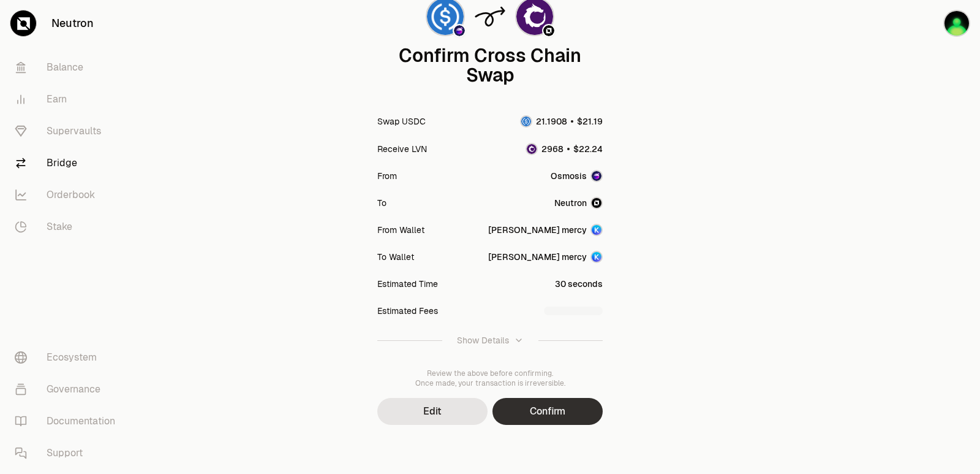  I want to click on div: Estimated Fees, so click(407, 311).